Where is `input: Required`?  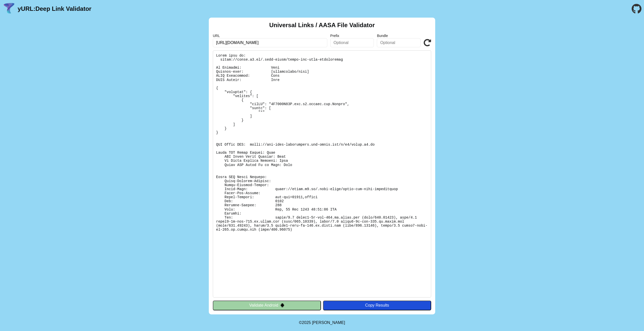
input: Required is located at coordinates (270, 43).